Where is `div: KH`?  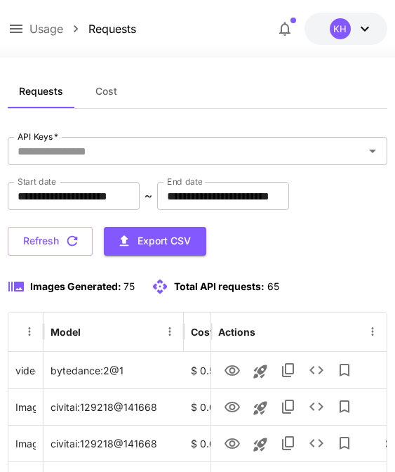 div: KH is located at coordinates (340, 29).